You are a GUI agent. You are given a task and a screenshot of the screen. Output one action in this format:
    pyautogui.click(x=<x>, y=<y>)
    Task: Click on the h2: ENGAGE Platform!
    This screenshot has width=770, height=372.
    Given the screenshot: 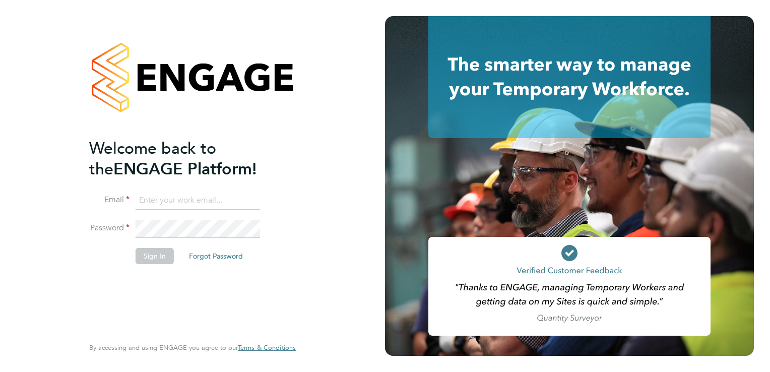 What is the action you would take?
    pyautogui.click(x=188, y=159)
    